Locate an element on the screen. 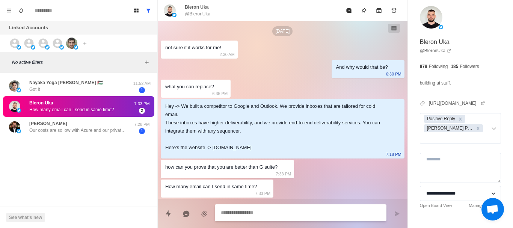 The image size is (513, 228). div: Remove Namit Pending is located at coordinates (478, 128).